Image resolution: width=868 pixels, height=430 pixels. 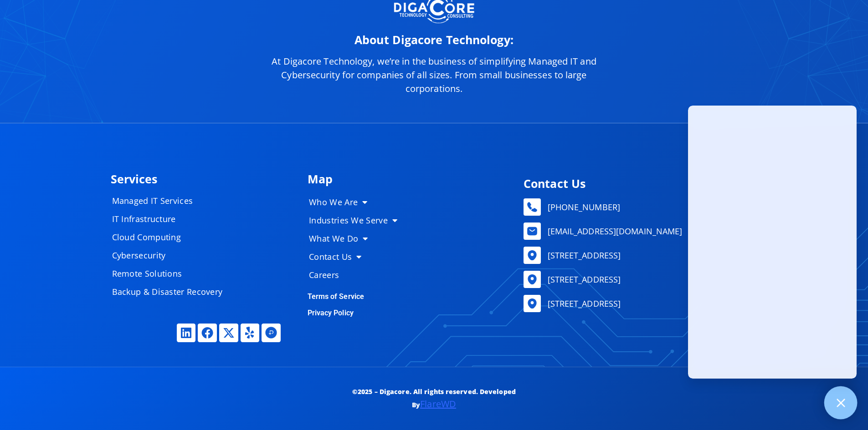 I want to click on a: Cloud Computing, so click(x=172, y=237).